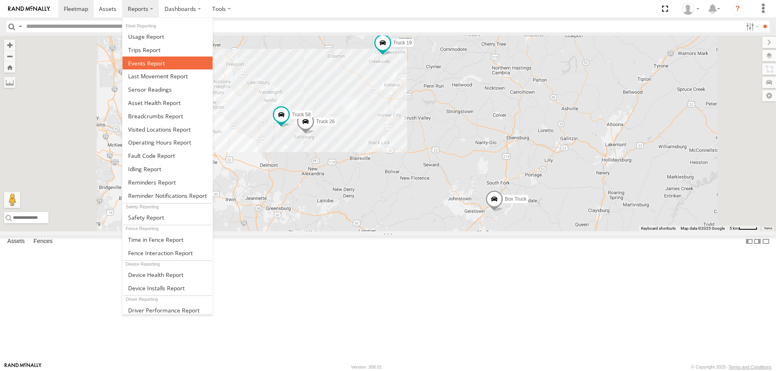 The height and width of the screenshot is (371, 776). Describe the element at coordinates (167, 89) in the screenshot. I see `a: Sensor Readings` at that location.